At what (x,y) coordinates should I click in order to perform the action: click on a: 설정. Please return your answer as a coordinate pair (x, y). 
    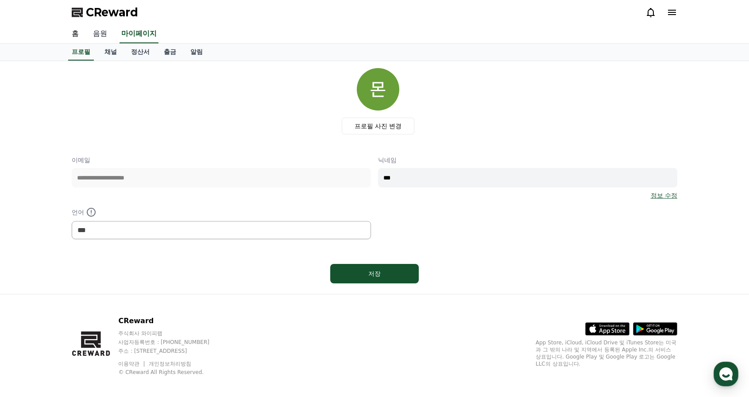
    Looking at the image, I should click on (142, 292).